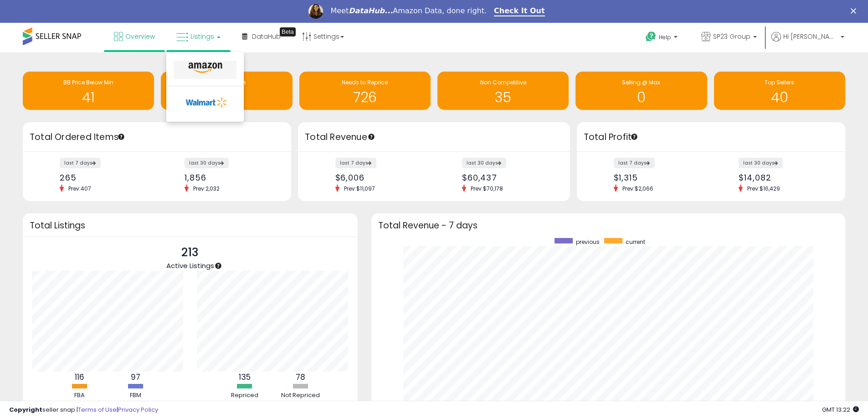 This screenshot has height=419, width=868. I want to click on a: Listings, so click(198, 37).